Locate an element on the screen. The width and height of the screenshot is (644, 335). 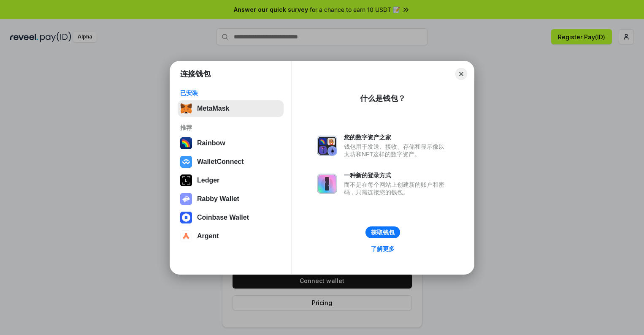
div: 您的数字资产之家 is located at coordinates (396, 137).